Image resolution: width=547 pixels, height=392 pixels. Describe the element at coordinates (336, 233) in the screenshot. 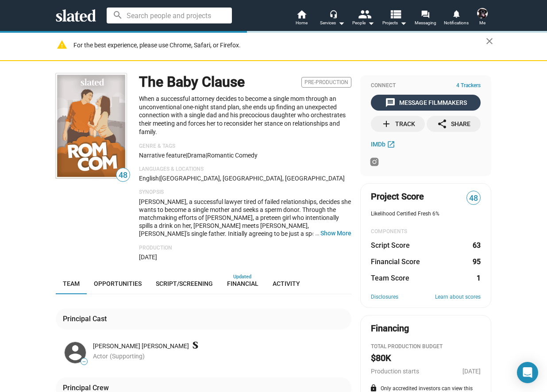

I see `button: …Show More` at that location.